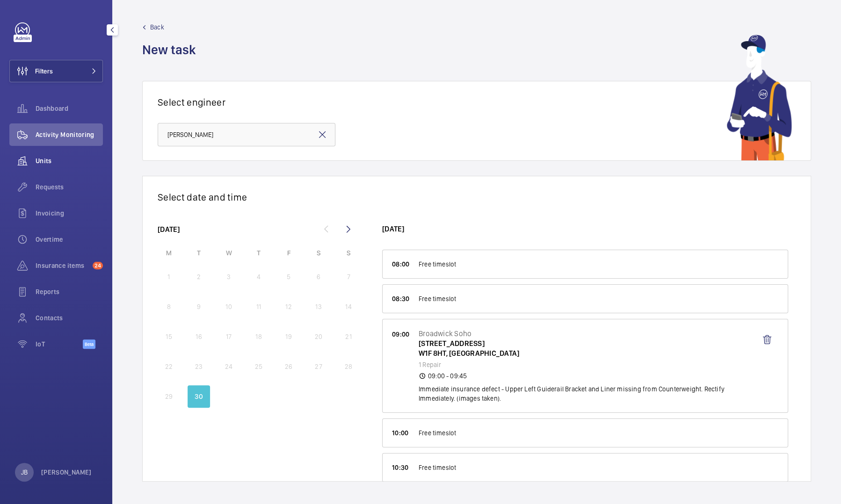  What do you see at coordinates (168, 277) in the screenshot?
I see `p: 1` at bounding box center [168, 277].